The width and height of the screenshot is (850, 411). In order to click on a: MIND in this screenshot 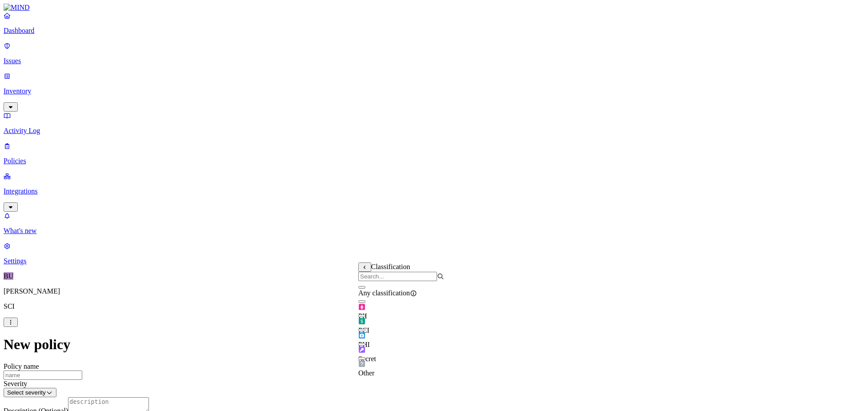, I will do `click(425, 8)`.